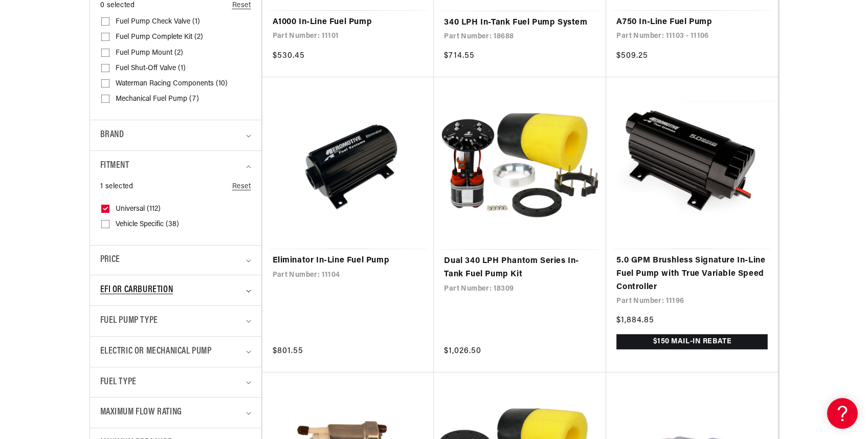 The image size is (868, 439). Describe the element at coordinates (150, 54) in the screenshot. I see `span: Fuel Pump Mount (2)` at that location.